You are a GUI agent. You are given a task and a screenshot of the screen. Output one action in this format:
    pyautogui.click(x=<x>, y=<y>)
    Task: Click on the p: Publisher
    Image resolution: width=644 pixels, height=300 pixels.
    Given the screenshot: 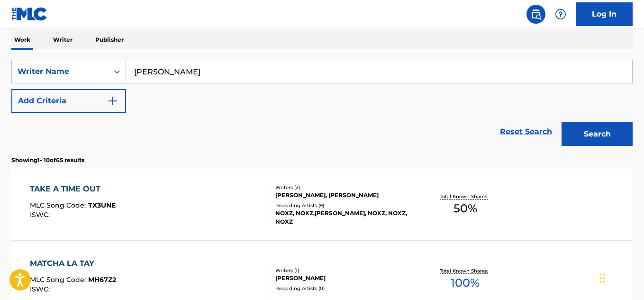 What is the action you would take?
    pyautogui.click(x=109, y=40)
    